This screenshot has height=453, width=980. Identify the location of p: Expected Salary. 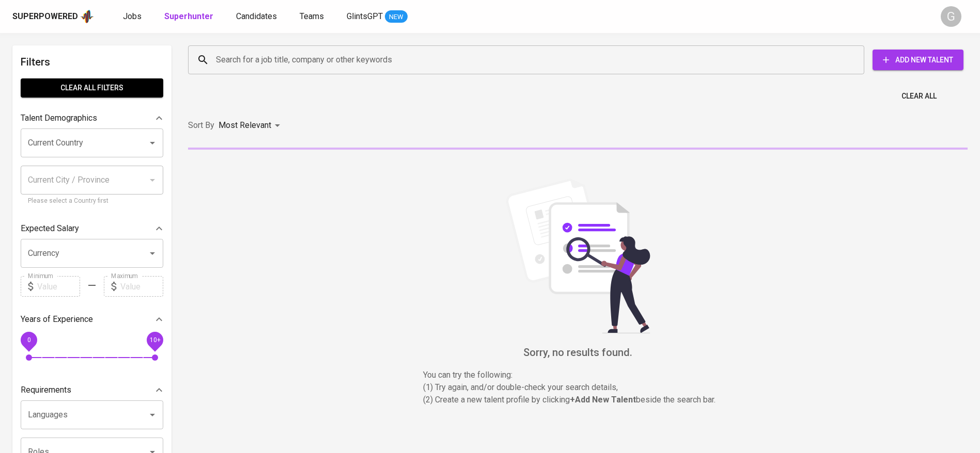
(49, 229).